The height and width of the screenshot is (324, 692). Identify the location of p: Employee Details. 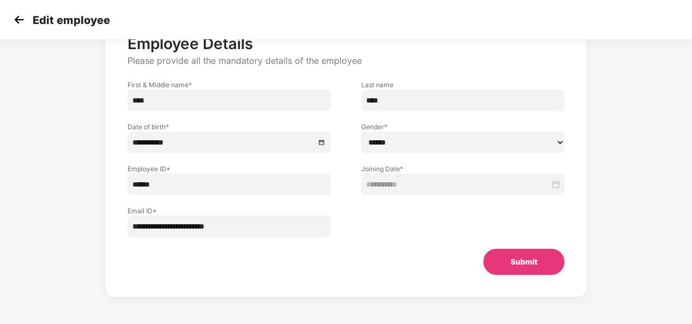
(346, 44).